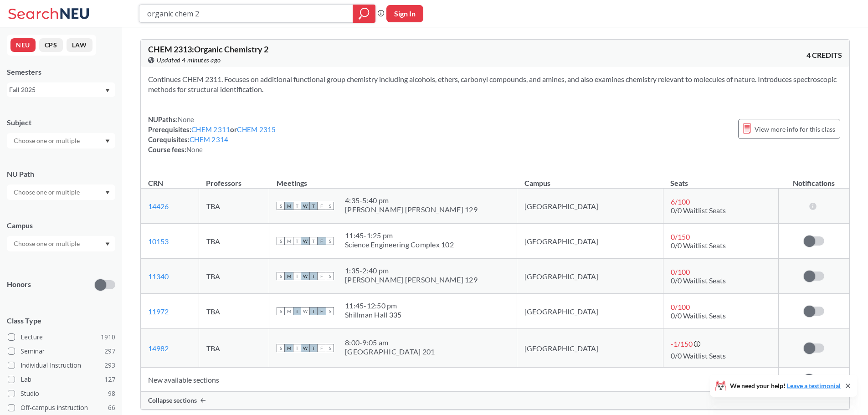  What do you see at coordinates (411, 271) in the screenshot?
I see `div: 1:35 - 2:40 pm` at bounding box center [411, 271].